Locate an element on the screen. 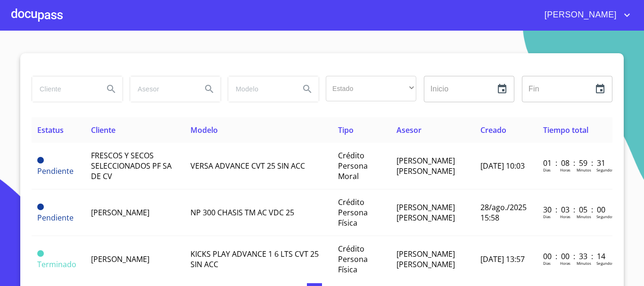 The image size is (644, 286). span: Tiempo total is located at coordinates (565, 130).